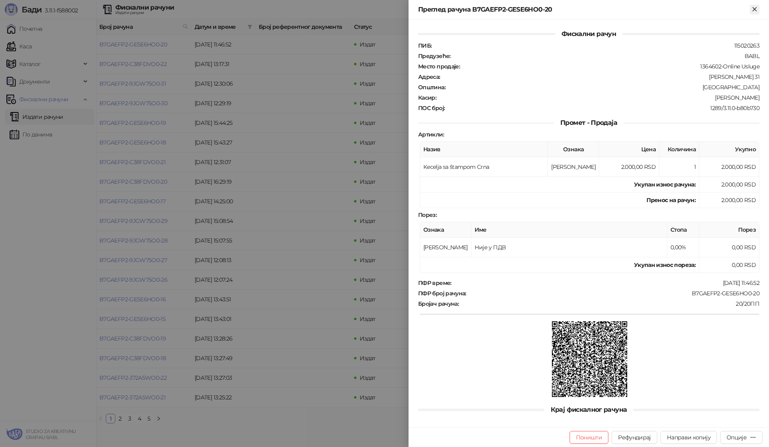  Describe the element at coordinates (438, 304) in the screenshot. I see `strong: Бројач рачуна :` at that location.